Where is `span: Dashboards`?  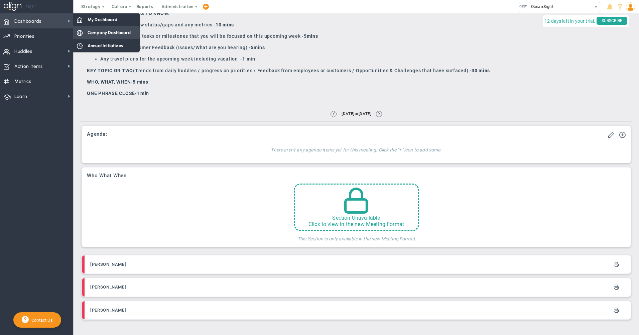 span: Dashboards is located at coordinates (28, 21).